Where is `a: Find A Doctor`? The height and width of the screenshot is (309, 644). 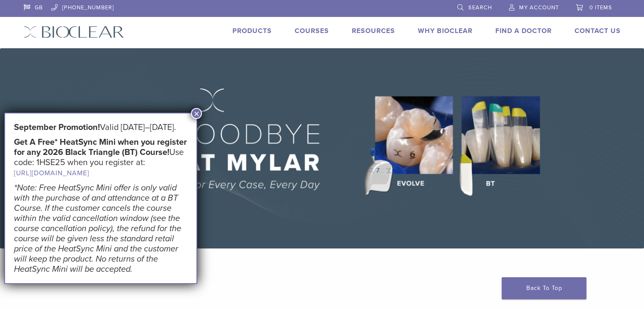 a: Find A Doctor is located at coordinates (523, 31).